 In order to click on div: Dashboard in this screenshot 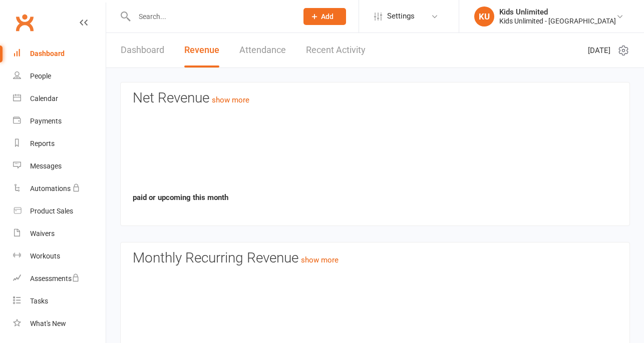, I will do `click(47, 53)`.